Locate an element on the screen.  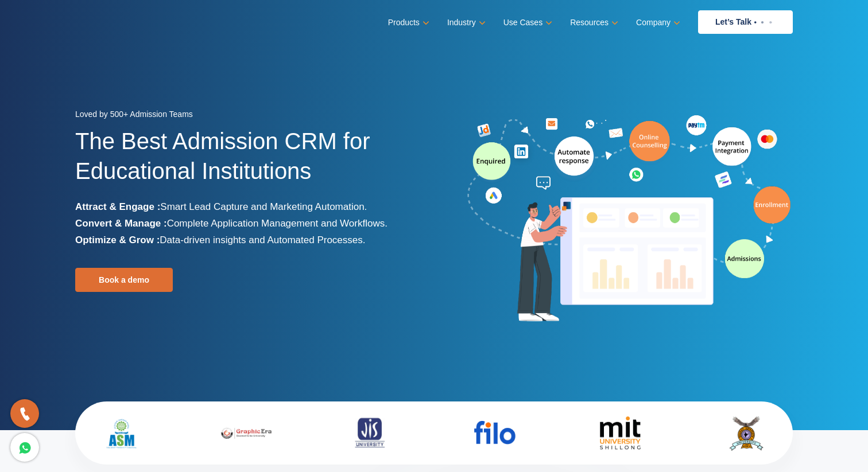
span: Data-driven insights and Automated Processes. is located at coordinates (263, 239).